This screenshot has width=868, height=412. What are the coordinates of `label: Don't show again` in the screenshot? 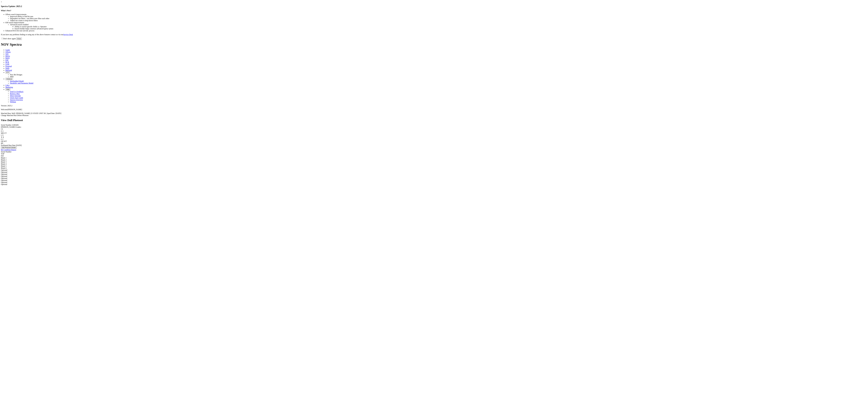 It's located at (8, 39).